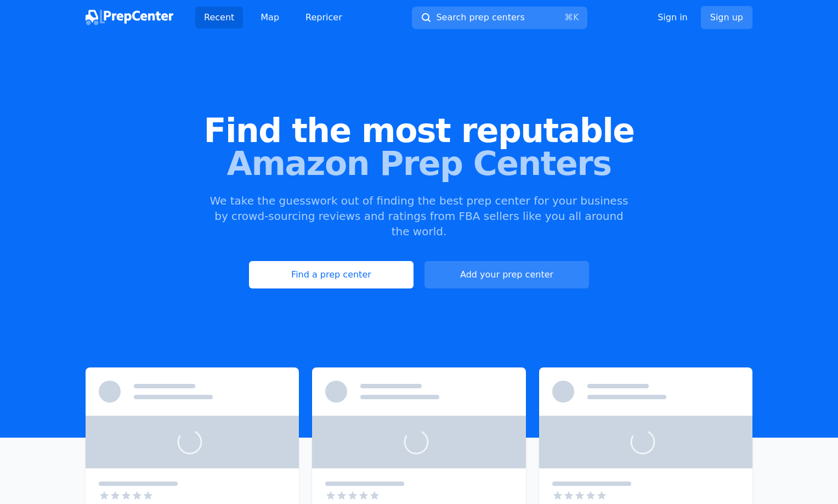 The height and width of the screenshot is (504, 838). Describe the element at coordinates (576, 17) in the screenshot. I see `kbd: K` at that location.